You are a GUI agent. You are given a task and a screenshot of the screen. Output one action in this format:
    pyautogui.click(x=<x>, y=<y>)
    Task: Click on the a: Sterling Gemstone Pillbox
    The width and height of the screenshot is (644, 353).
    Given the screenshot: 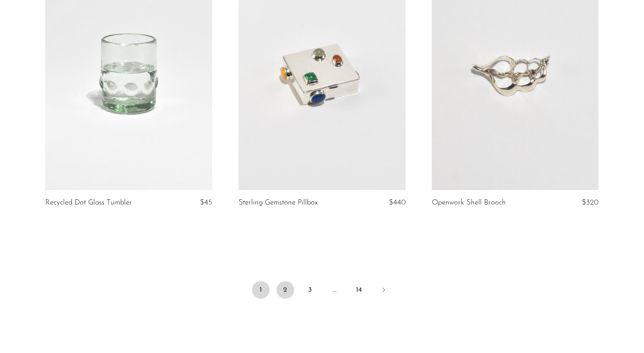 What is the action you would take?
    pyautogui.click(x=278, y=203)
    